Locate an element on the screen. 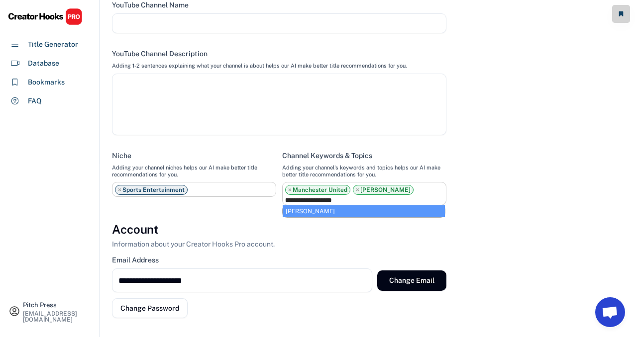 The height and width of the screenshot is (337, 637). li: Manchester United is located at coordinates (317, 190).